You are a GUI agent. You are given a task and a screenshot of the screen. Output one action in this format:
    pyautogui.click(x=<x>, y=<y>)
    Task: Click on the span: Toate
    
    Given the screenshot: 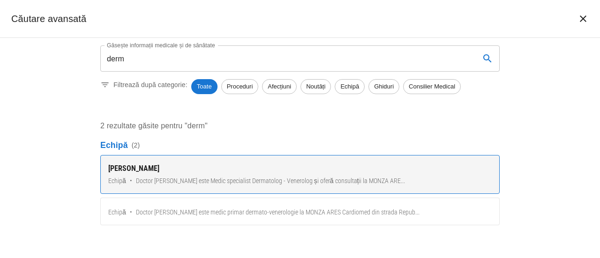 What is the action you would take?
    pyautogui.click(x=204, y=87)
    